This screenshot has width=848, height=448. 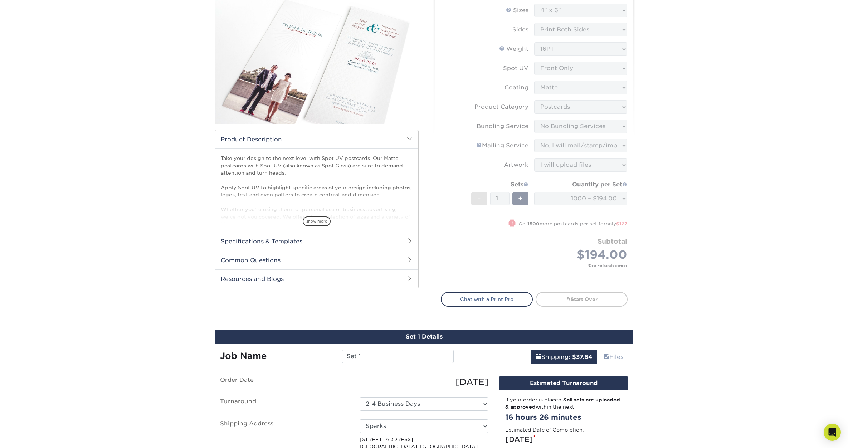 What do you see at coordinates (424, 337) in the screenshot?
I see `div: Set 1 Details` at bounding box center [424, 337].